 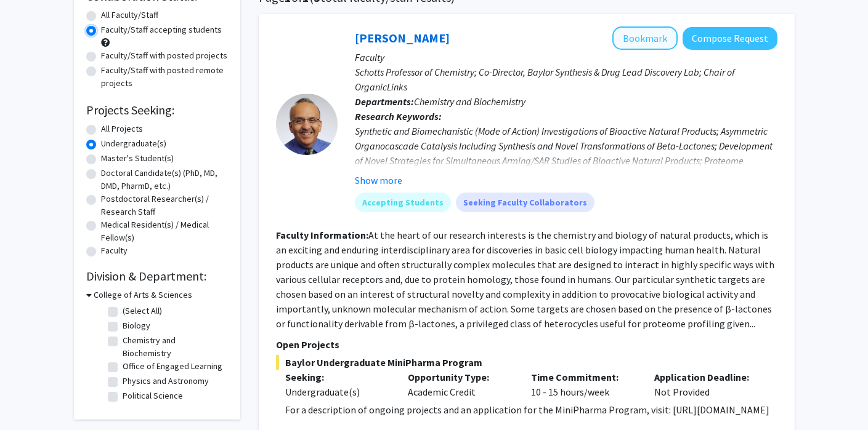 What do you see at coordinates (164, 55) in the screenshot?
I see `label: Faculty/Staff with posted projects` at bounding box center [164, 55].